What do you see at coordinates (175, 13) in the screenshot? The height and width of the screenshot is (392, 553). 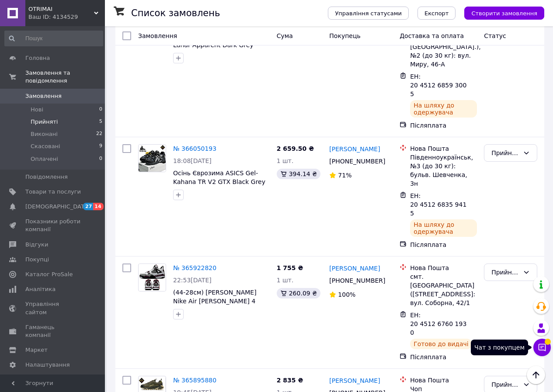 I see `h1: Список замовлень` at bounding box center [175, 13].